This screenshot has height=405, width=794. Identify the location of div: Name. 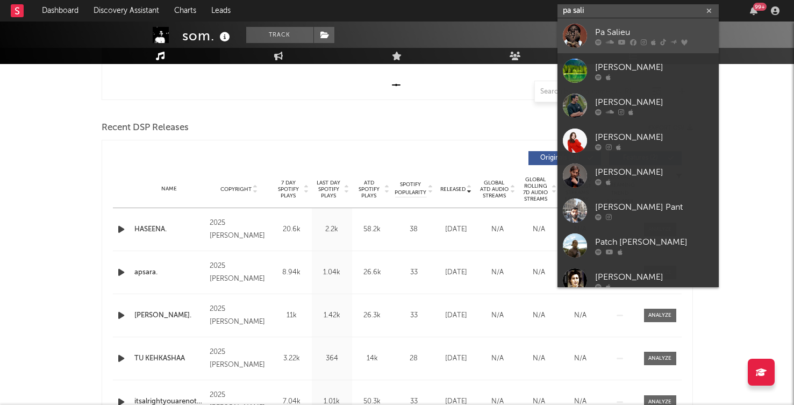
(169, 189).